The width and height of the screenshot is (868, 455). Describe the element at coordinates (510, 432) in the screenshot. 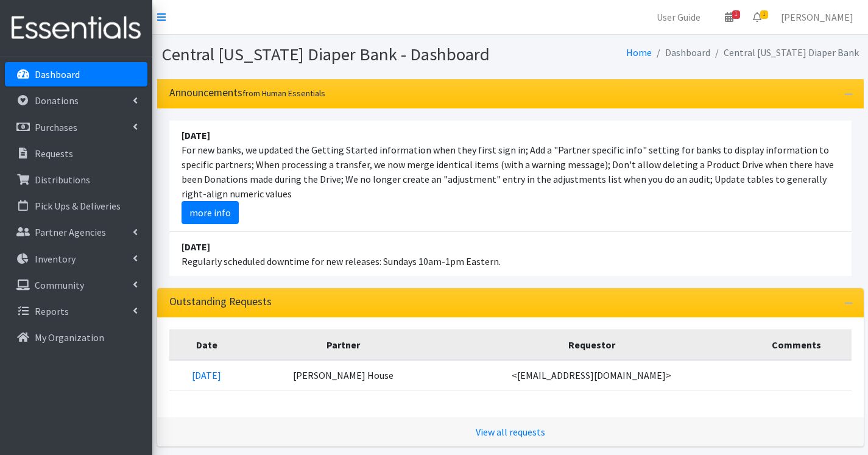

I see `a: View all requests` at that location.